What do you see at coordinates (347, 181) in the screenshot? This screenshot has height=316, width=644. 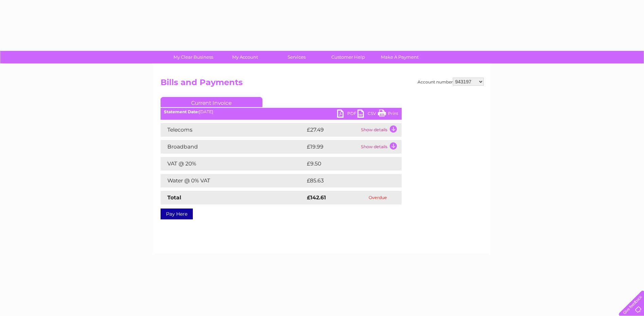 I see `td: £85.63` at bounding box center [347, 181].